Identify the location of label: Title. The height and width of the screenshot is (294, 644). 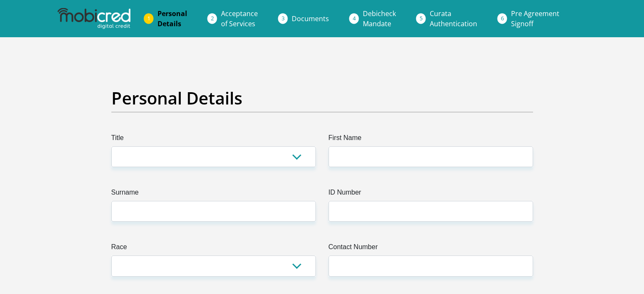
(214, 140).